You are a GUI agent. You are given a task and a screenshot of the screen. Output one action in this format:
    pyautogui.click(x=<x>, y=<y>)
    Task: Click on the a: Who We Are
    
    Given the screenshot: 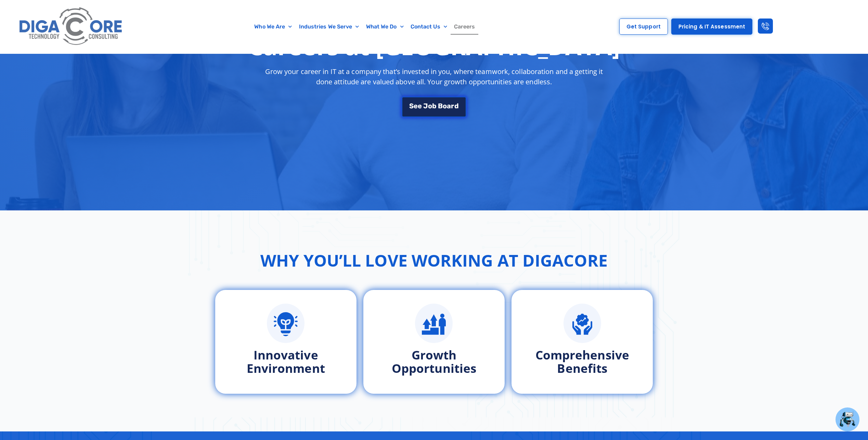 What is the action you would take?
    pyautogui.click(x=273, y=27)
    